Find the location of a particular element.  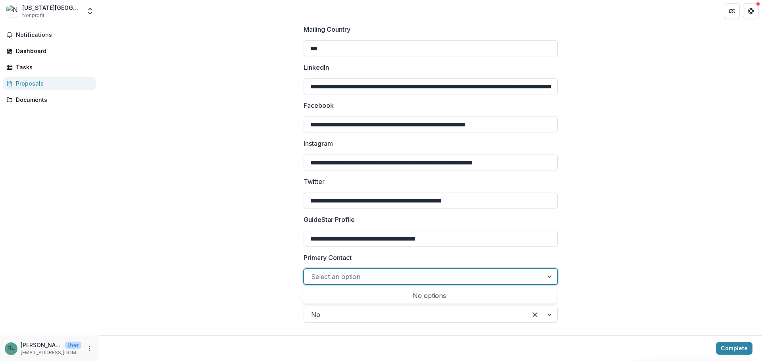

span: Nonprofit is located at coordinates (33, 15).